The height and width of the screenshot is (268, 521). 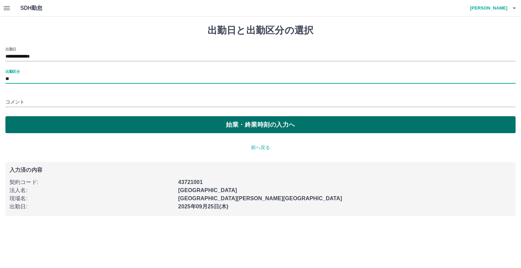 I want to click on label: 出勤日, so click(x=11, y=49).